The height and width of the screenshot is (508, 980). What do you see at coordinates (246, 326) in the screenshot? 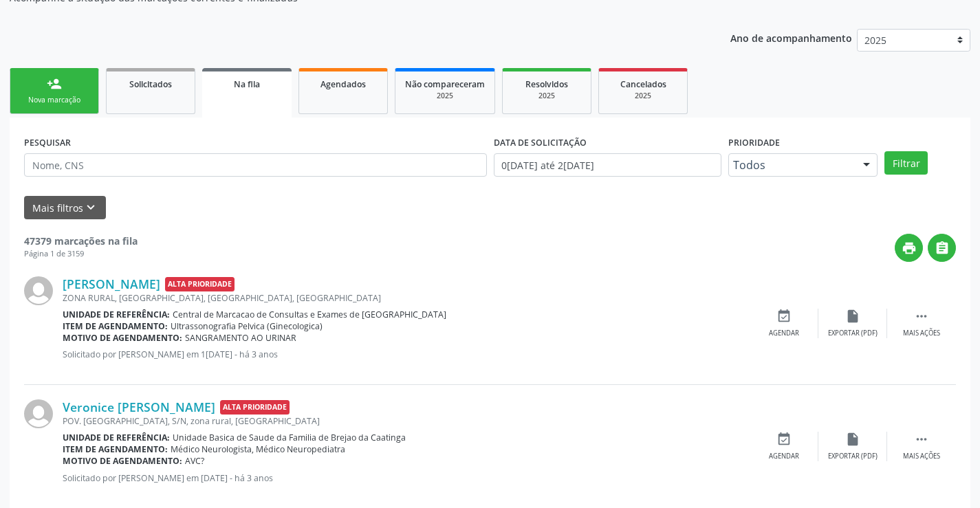
I see `span: Ultrassonografia Pelvica (Ginecologica)` at bounding box center [246, 326].